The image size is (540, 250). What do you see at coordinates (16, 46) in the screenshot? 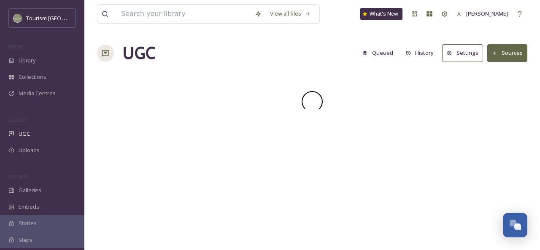
I see `span: MEDIA` at bounding box center [16, 46].